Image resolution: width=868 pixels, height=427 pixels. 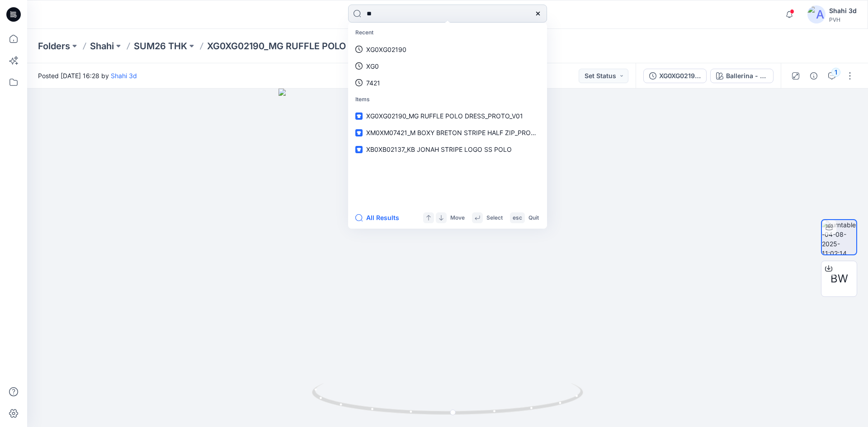 What do you see at coordinates (54, 46) in the screenshot?
I see `p: Folders` at bounding box center [54, 46].